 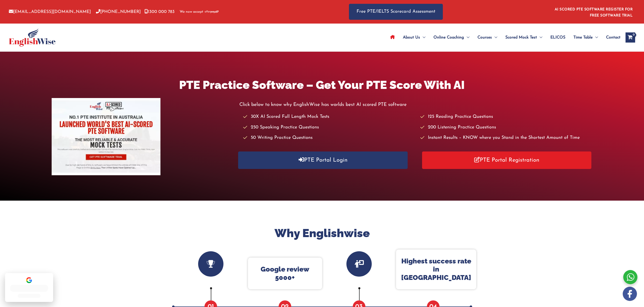 What do you see at coordinates (521, 38) in the screenshot?
I see `span: Scored Mock Test` at bounding box center [521, 38].